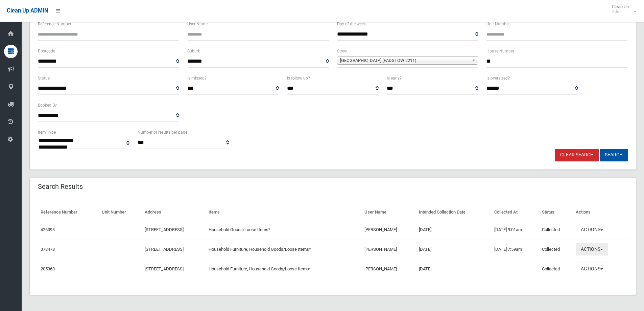 The height and width of the screenshot is (311, 644). What do you see at coordinates (342, 51) in the screenshot?
I see `label: Street` at bounding box center [342, 51].